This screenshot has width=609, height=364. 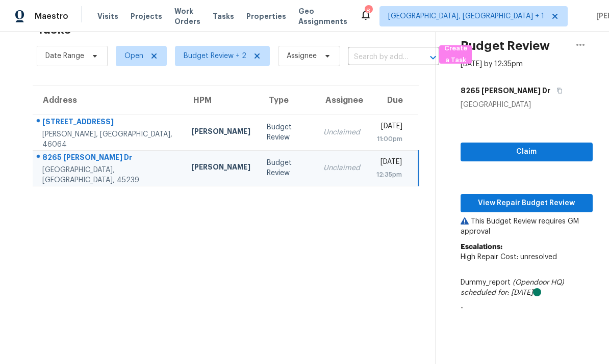 What do you see at coordinates (538, 282) in the screenshot?
I see `i: (Opendoor HQ)` at bounding box center [538, 282].